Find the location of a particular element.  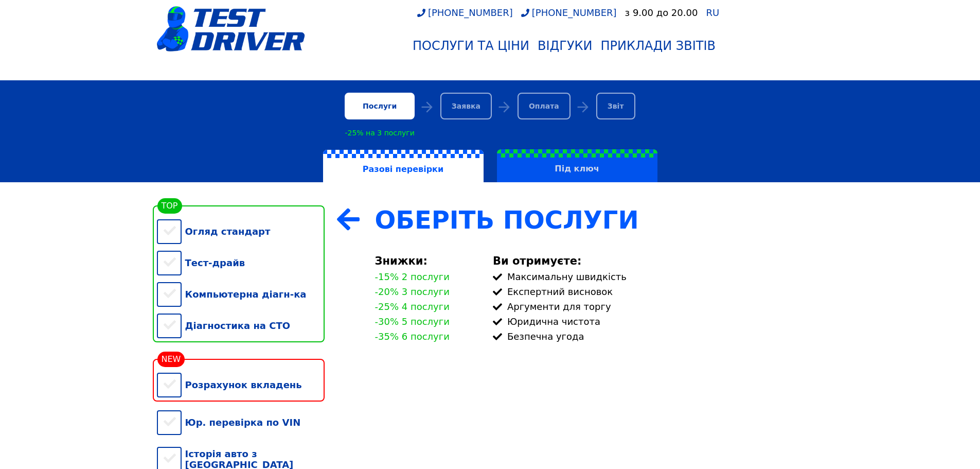

div: Оберіть Послуги is located at coordinates (600, 220).